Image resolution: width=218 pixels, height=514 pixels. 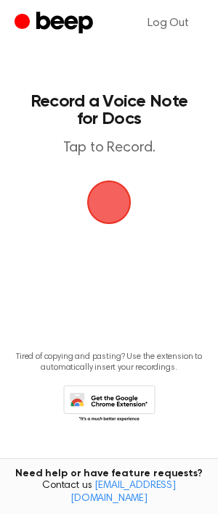 I want to click on p: Tap to Record., so click(x=109, y=148).